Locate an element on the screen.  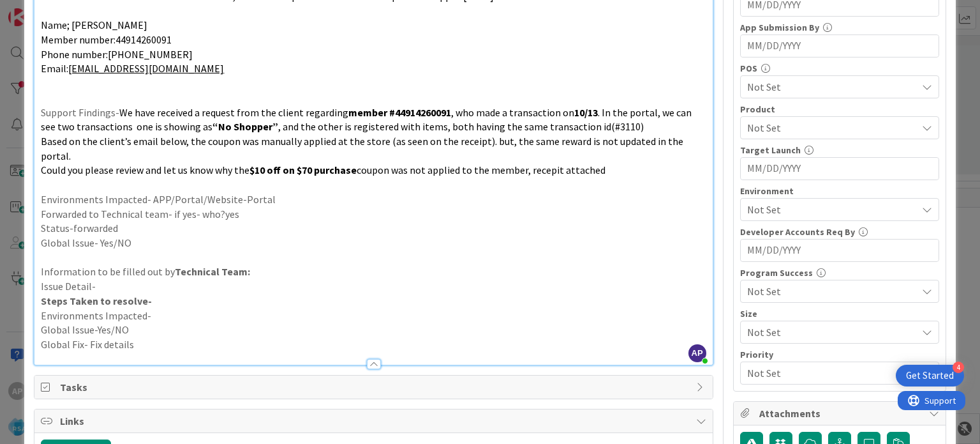
div: Get Started is located at coordinates (929, 375).